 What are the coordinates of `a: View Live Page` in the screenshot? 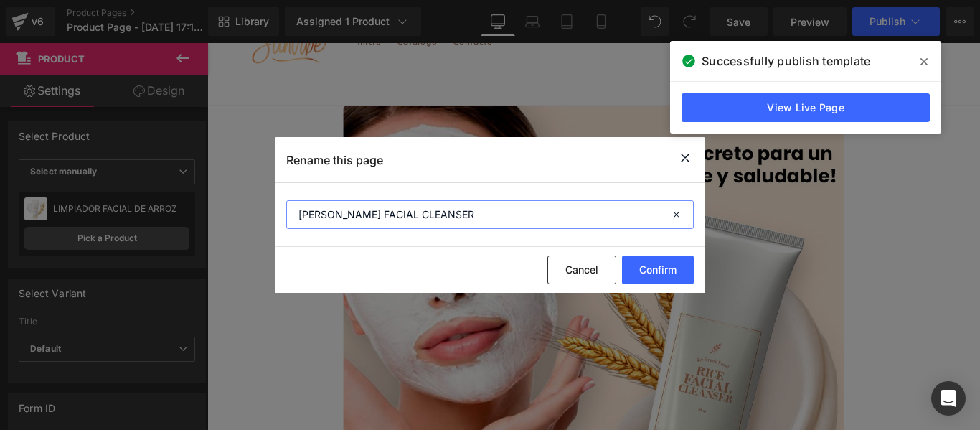 It's located at (806, 108).